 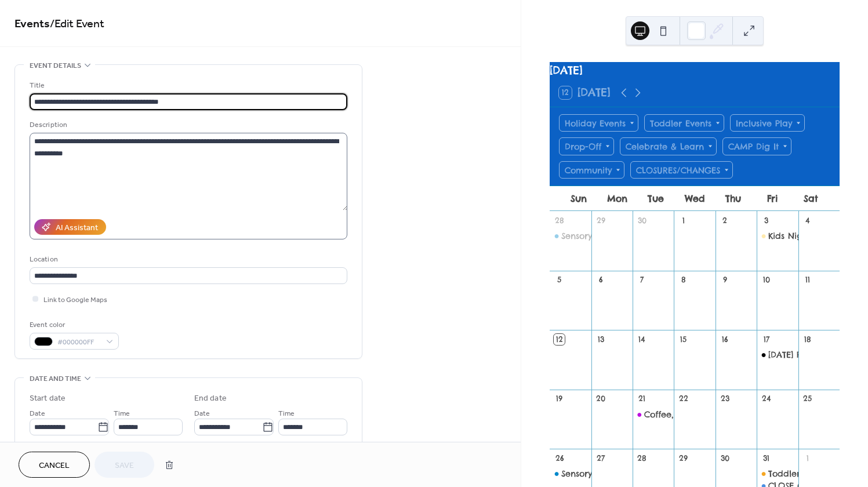 I want to click on div: 26, so click(x=559, y=458).